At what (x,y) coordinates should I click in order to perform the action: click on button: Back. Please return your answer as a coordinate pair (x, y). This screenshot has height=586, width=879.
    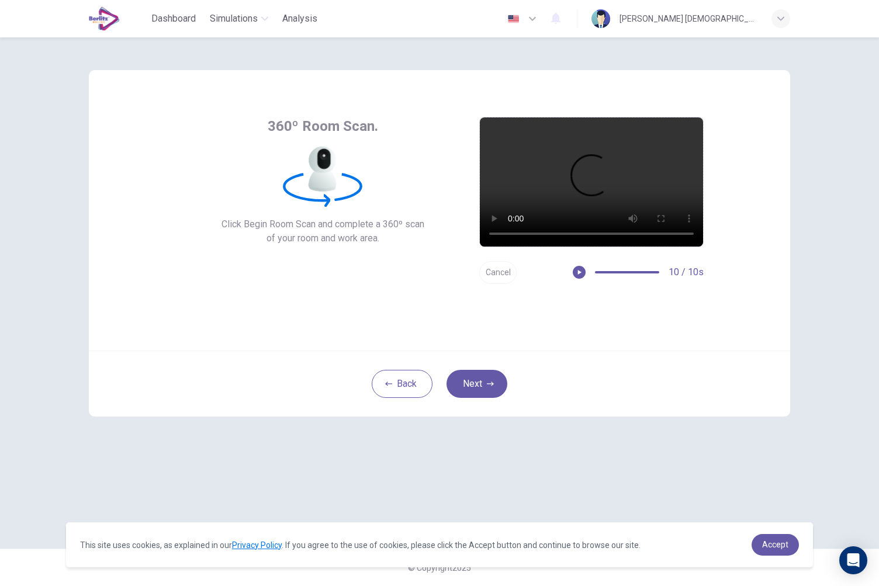
    Looking at the image, I should click on (402, 384).